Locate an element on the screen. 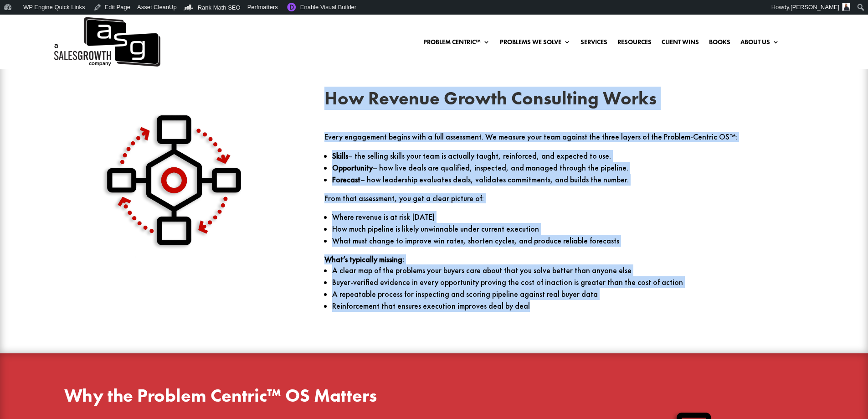 The image size is (868, 419). h2: Why the Problem Centric™ OS Matters is located at coordinates (304, 398).